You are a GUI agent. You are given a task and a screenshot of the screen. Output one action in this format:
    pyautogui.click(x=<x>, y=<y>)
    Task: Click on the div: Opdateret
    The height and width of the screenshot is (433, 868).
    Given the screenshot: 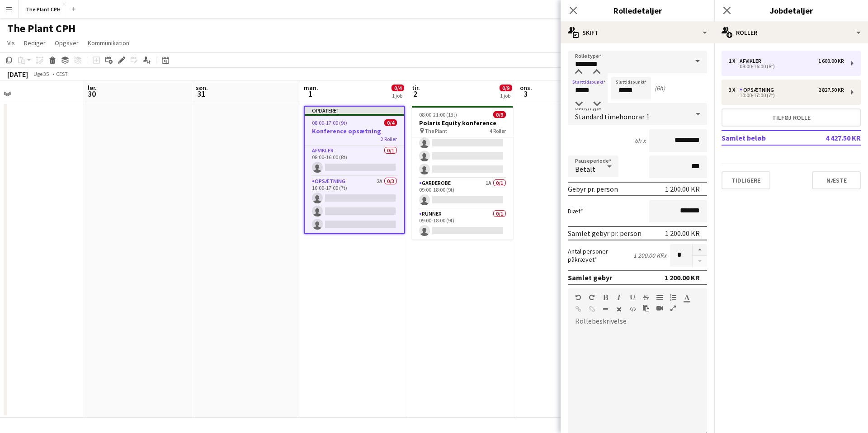 What is the action you would take?
    pyautogui.click(x=354, y=110)
    